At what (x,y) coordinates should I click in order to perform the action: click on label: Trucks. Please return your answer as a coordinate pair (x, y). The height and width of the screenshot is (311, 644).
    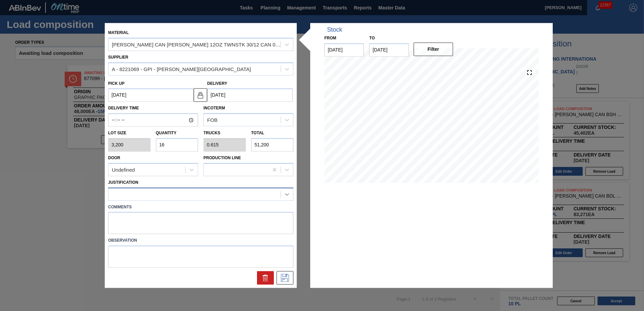
    Looking at the image, I should click on (212, 133).